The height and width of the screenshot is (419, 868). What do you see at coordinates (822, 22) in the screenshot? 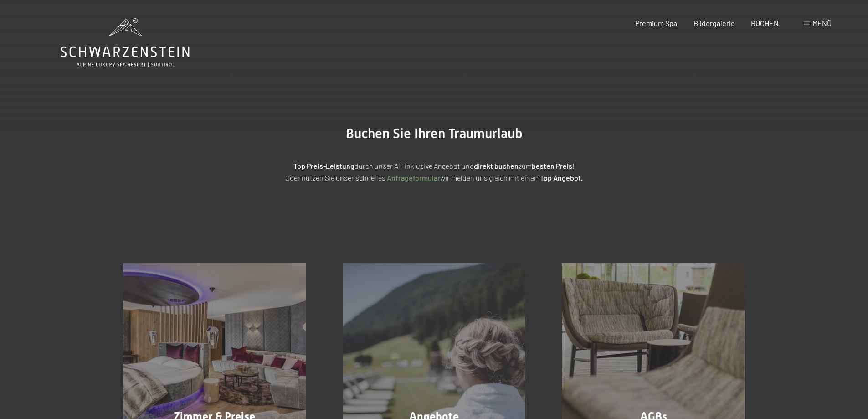
I see `span: Menü` at bounding box center [822, 22].